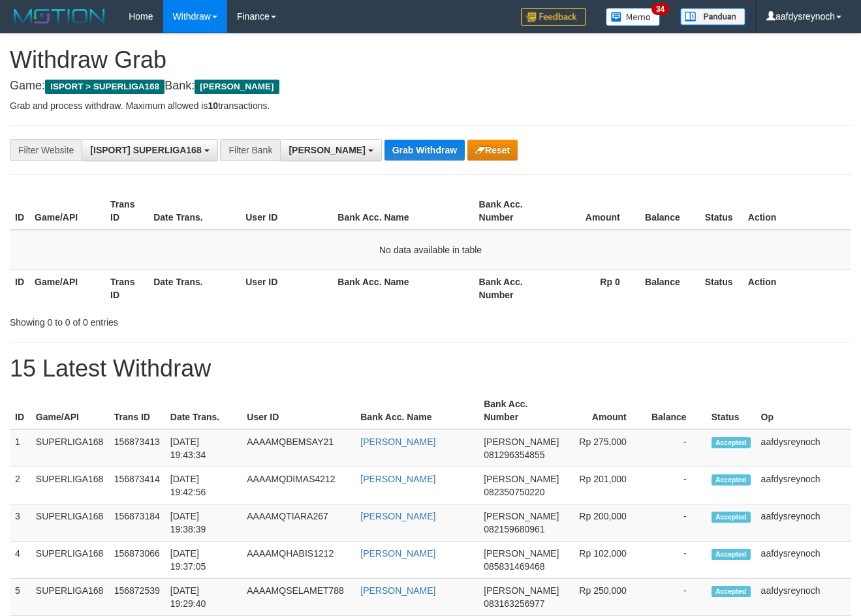  Describe the element at coordinates (137, 449) in the screenshot. I see `td: 156873413` at that location.